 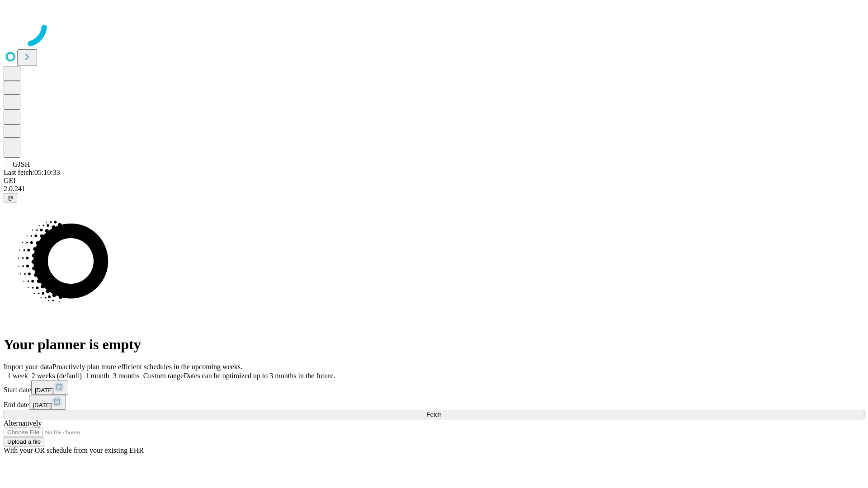 I want to click on div: 2.0.241, so click(x=434, y=189).